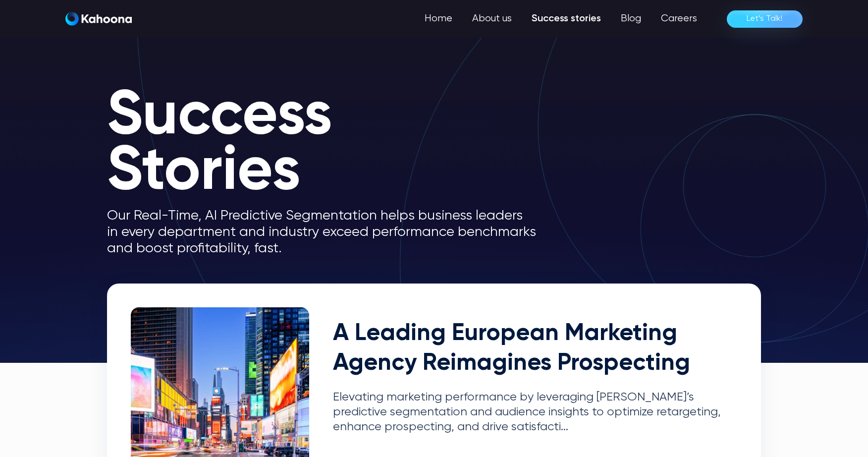  I want to click on div: Let’s Talk!, so click(765, 19).